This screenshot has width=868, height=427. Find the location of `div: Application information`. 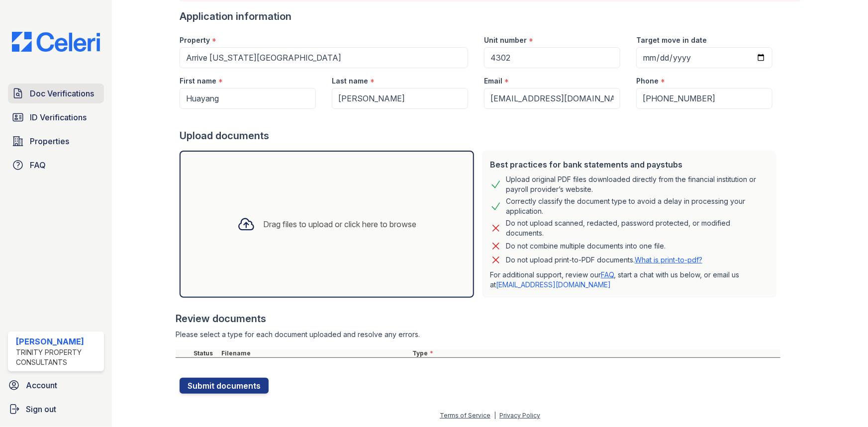

div: Application information is located at coordinates (480, 16).